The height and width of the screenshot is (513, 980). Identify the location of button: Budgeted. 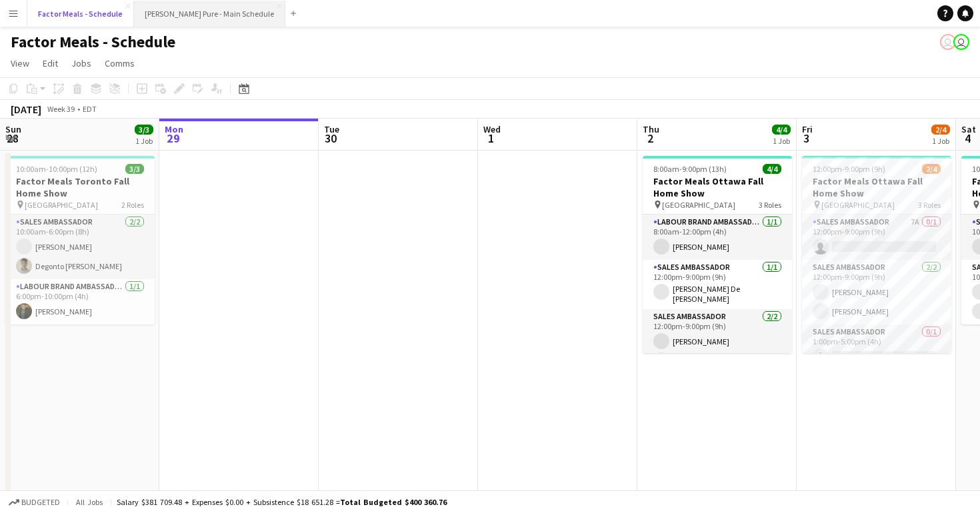
(34, 502).